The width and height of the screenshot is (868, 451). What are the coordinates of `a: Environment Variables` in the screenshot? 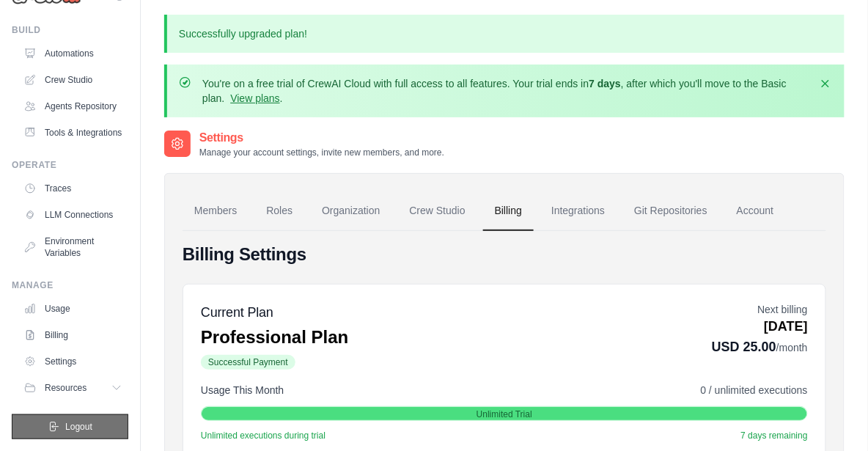 It's located at (73, 247).